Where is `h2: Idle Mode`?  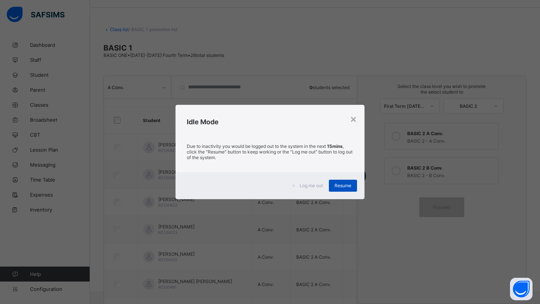
h2: Idle Mode is located at coordinates (270, 122).